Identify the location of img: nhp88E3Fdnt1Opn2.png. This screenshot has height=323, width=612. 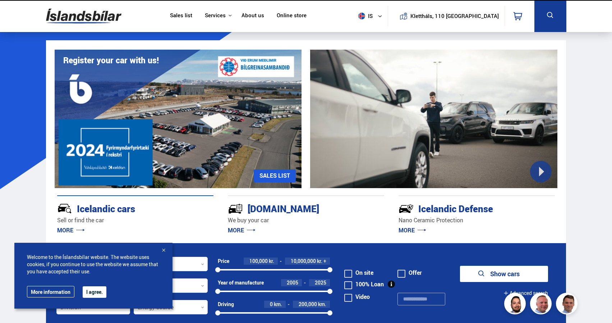
(516, 304).